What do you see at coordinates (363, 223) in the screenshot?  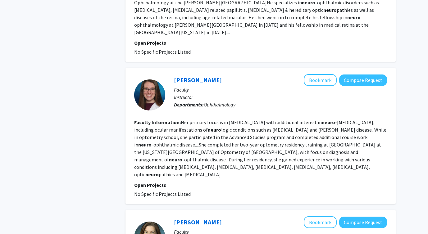 I see `button: Compose Request to Jaishri Blakeley` at bounding box center [363, 223].